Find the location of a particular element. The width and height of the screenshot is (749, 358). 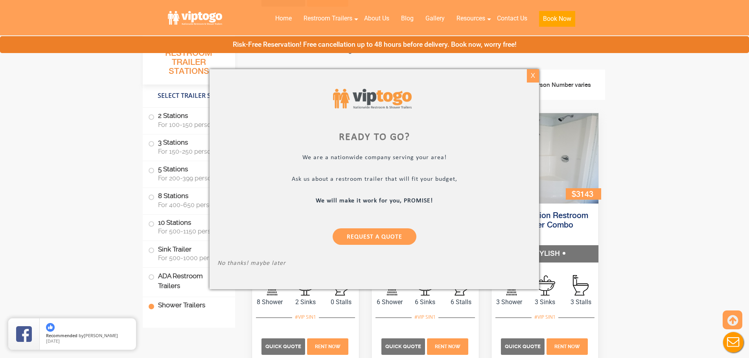

img: viptogo logo is located at coordinates (372, 99).